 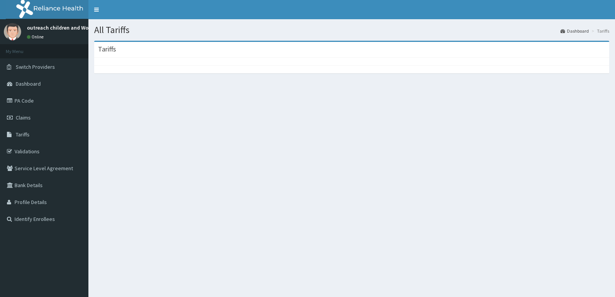 What do you see at coordinates (352, 30) in the screenshot?
I see `h1: All Tariffs` at bounding box center [352, 30].